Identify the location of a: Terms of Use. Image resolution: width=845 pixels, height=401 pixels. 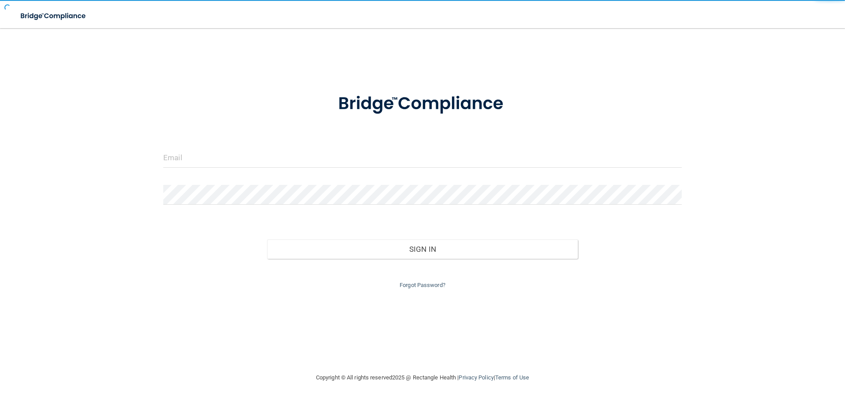
(512, 377).